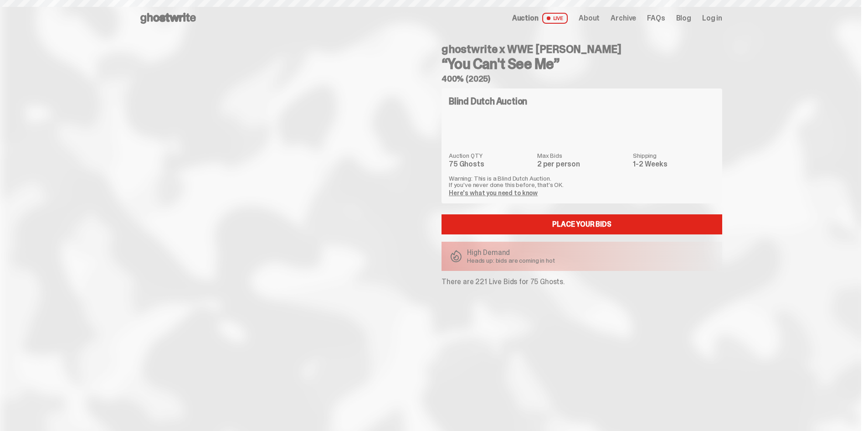 This screenshot has height=431, width=868. What do you see at coordinates (590, 18) in the screenshot?
I see `span: About` at bounding box center [590, 18].